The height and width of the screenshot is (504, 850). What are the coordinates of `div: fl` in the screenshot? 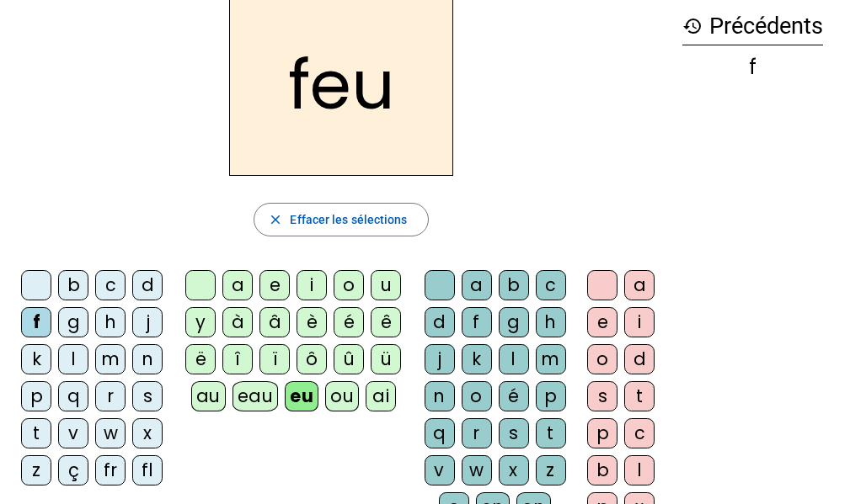 It's located at (147, 471).